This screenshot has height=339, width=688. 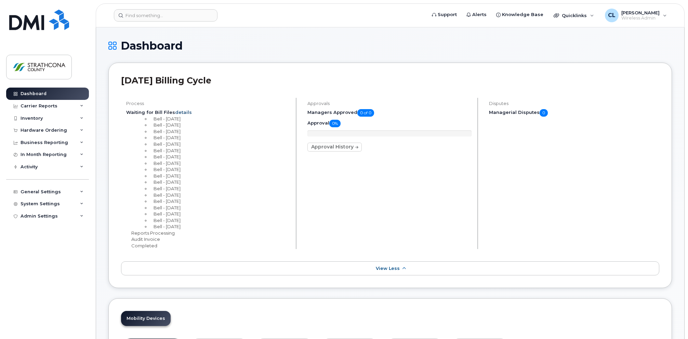 I want to click on h4: Disputes, so click(x=575, y=103).